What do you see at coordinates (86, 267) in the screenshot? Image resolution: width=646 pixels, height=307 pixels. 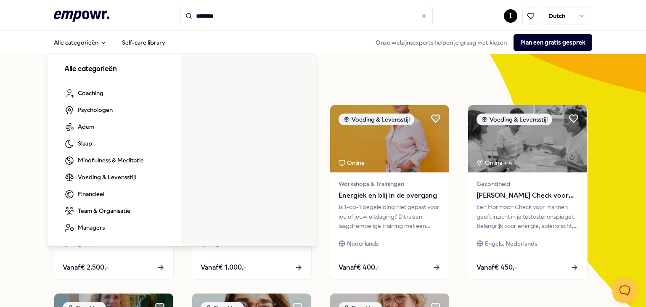 I see `span: Vanaf € 2.500,-` at bounding box center [86, 267].